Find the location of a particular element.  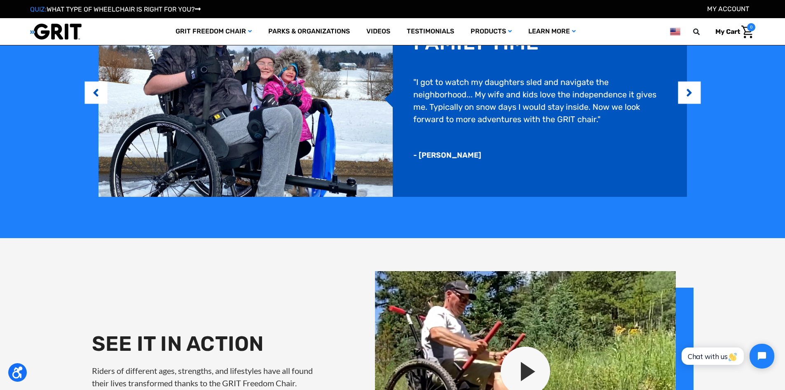

a: Account is located at coordinates (728, 9).